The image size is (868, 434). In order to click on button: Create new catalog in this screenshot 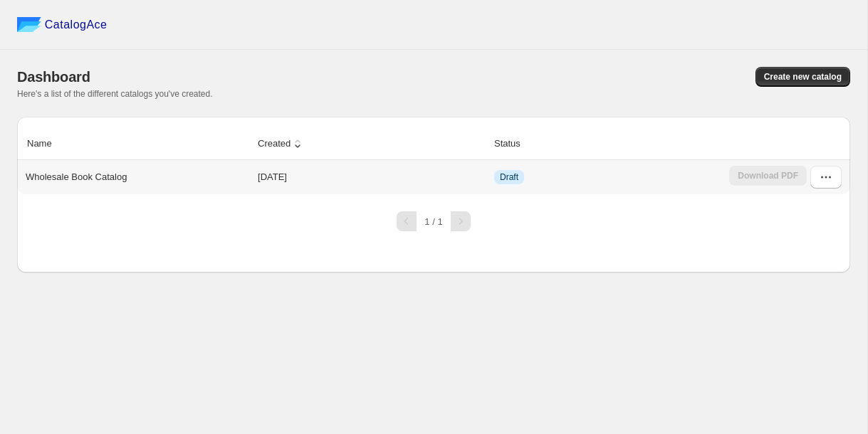, I will do `click(803, 77)`.